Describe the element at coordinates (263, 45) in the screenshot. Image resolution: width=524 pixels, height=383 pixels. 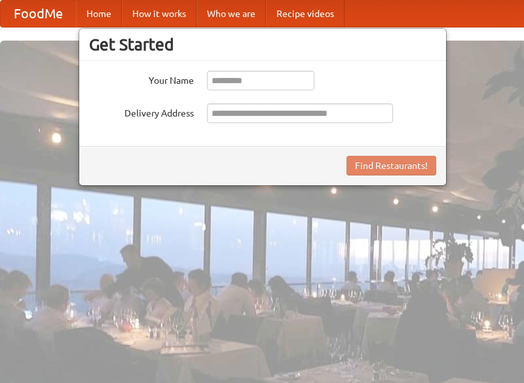
I see `h3: Get Started` at that location.